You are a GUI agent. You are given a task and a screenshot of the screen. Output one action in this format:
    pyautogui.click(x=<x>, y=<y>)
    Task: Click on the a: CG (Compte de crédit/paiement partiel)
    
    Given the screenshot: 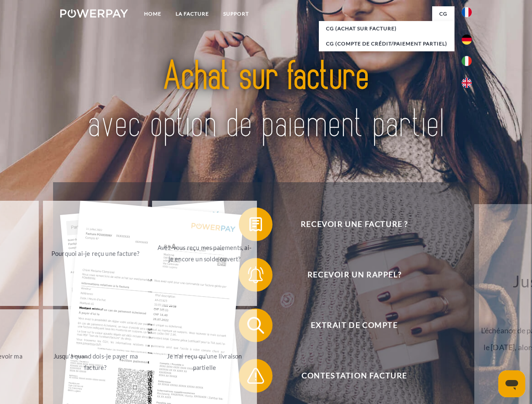 What is the action you would take?
    pyautogui.click(x=387, y=44)
    